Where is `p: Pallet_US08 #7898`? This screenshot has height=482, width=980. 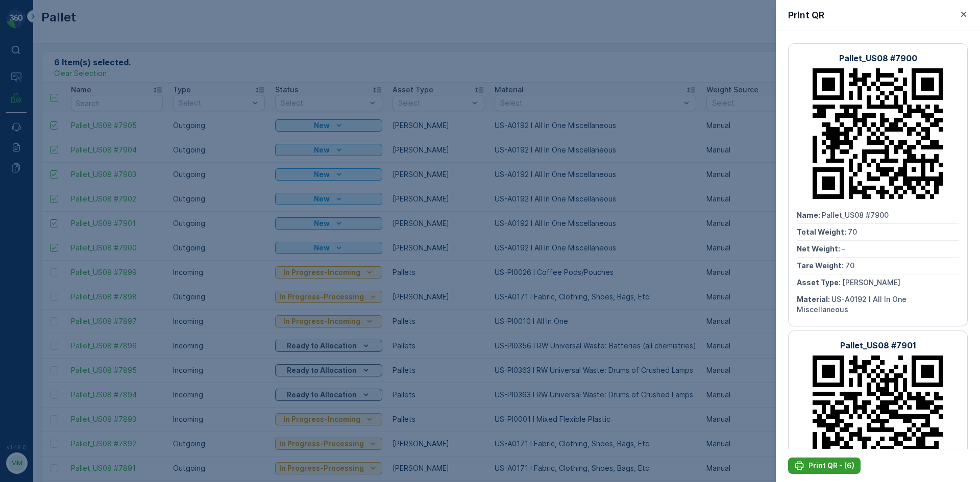 p: Pallet_US08 #7898 is located at coordinates (489, 14).